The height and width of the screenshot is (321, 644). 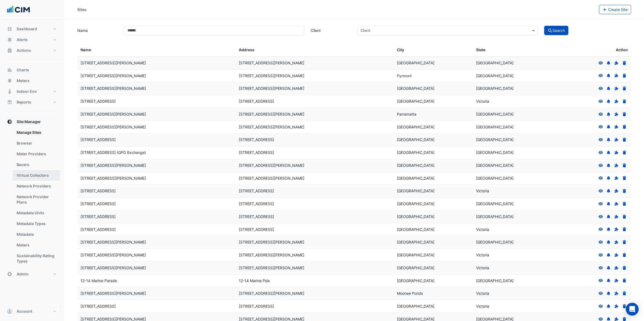 I want to click on div: Site Manager, so click(x=32, y=198).